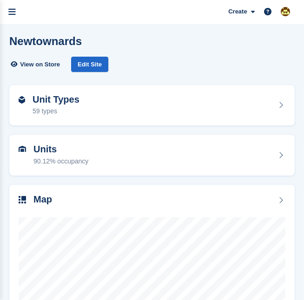  I want to click on img: map-icn-33ee37083ee616e46c38cad1a60f524a97daa1e2b2c8c0bc3eb3415660979fc1.svg, so click(22, 200).